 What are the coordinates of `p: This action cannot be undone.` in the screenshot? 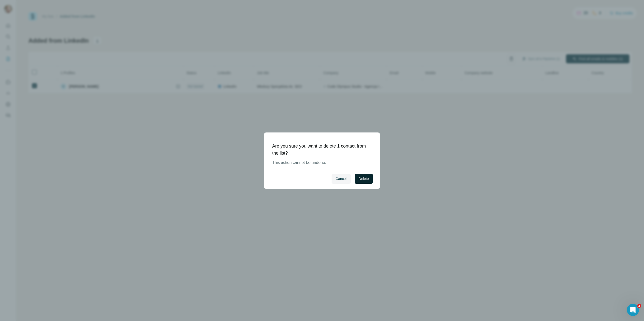 It's located at (320, 163).